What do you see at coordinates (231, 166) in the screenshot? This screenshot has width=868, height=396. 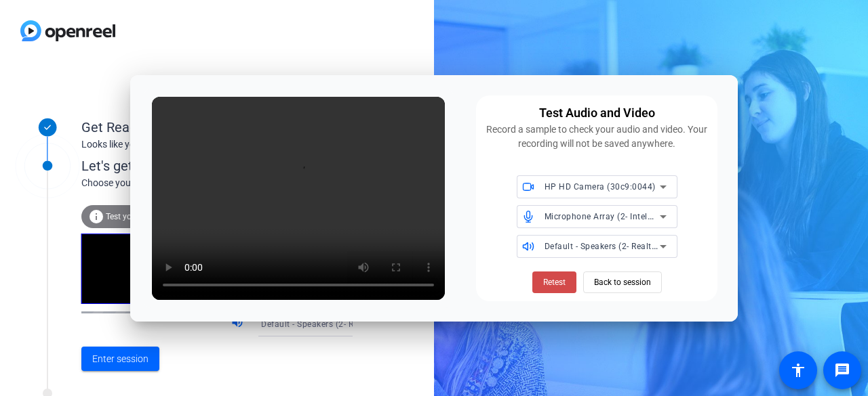 I see `div: Let's get connected.` at bounding box center [231, 166].